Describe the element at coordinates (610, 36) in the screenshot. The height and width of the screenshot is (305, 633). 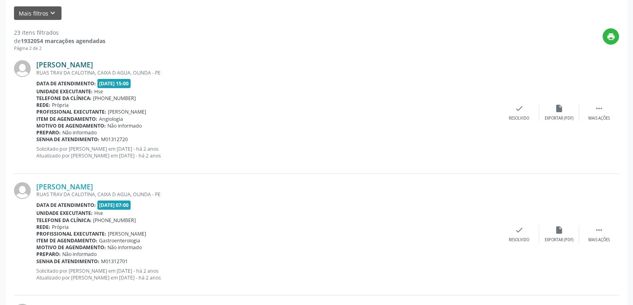
I see `button: print` at that location.